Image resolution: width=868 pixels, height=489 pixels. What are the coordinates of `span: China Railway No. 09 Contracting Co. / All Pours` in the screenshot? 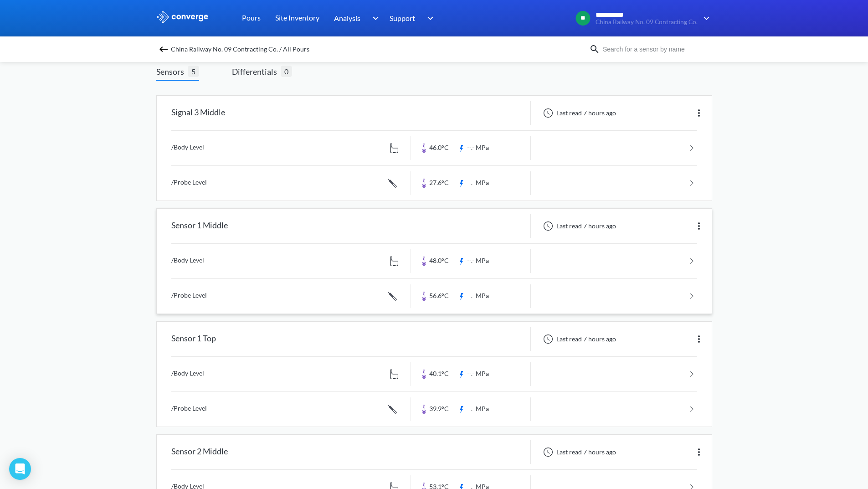 It's located at (240, 49).